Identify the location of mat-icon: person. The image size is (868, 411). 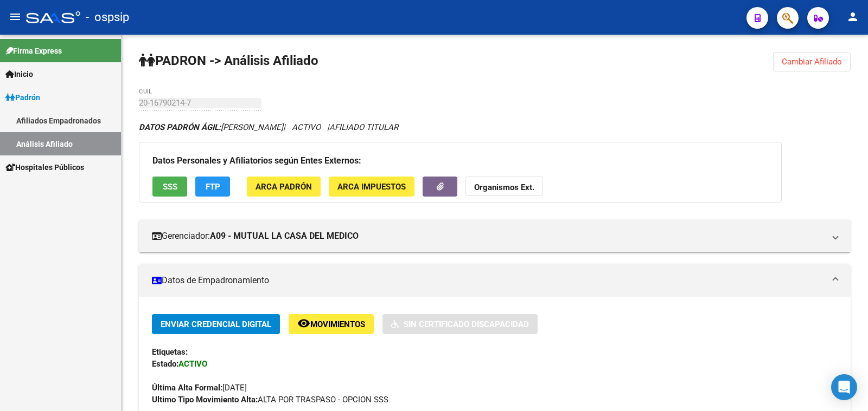
(852, 17).